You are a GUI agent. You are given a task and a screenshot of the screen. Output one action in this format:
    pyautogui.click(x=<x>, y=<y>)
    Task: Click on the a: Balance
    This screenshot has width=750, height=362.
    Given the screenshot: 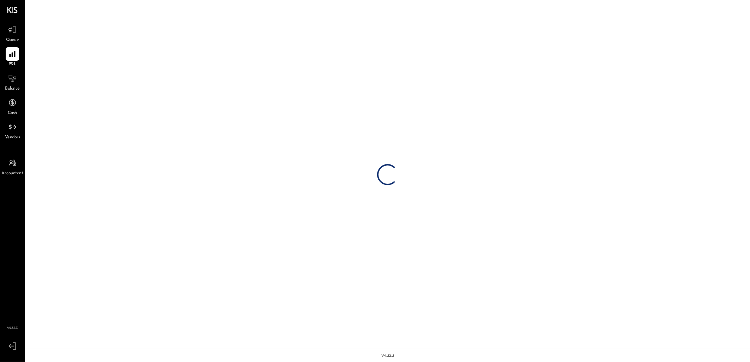 What is the action you would take?
    pyautogui.click(x=12, y=82)
    